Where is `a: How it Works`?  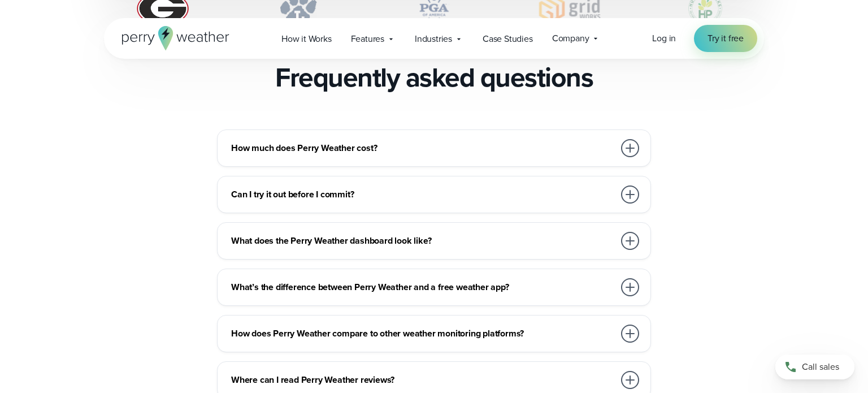
a: How it Works is located at coordinates (306, 38).